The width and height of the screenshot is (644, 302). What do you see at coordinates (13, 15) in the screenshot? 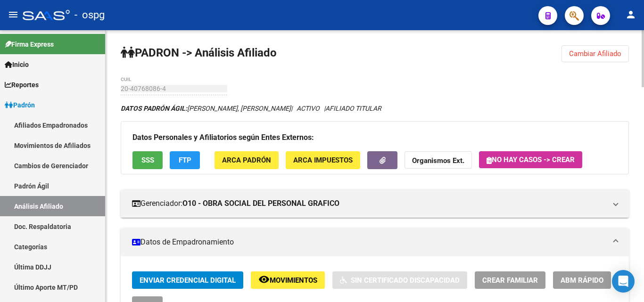
I see `mat-icon: menu` at bounding box center [13, 15].